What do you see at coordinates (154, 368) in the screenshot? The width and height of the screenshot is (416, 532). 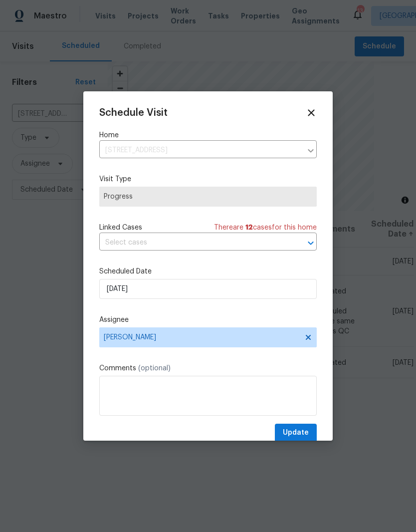 I see `span: (optional)` at bounding box center [154, 368].